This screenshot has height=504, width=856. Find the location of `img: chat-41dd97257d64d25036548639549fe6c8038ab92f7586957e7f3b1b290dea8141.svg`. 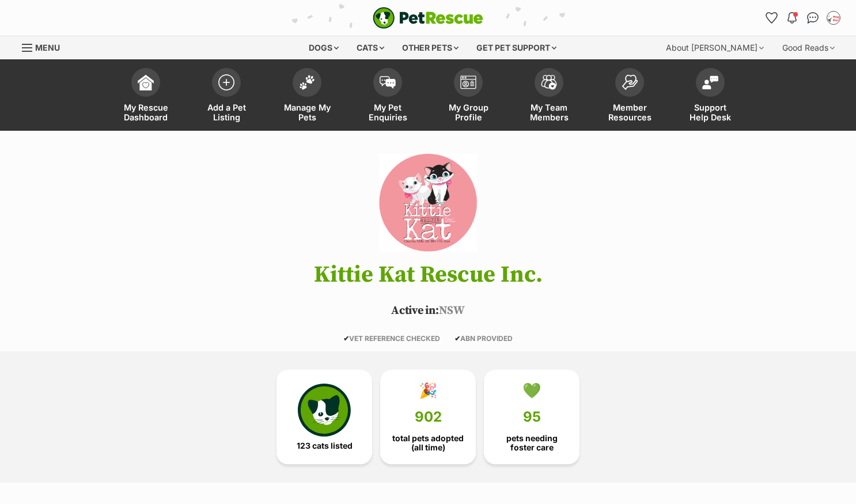

img: chat-41dd97257d64d25036548639549fe6c8038ab92f7586957e7f3b1b290dea8141.svg is located at coordinates (813, 18).